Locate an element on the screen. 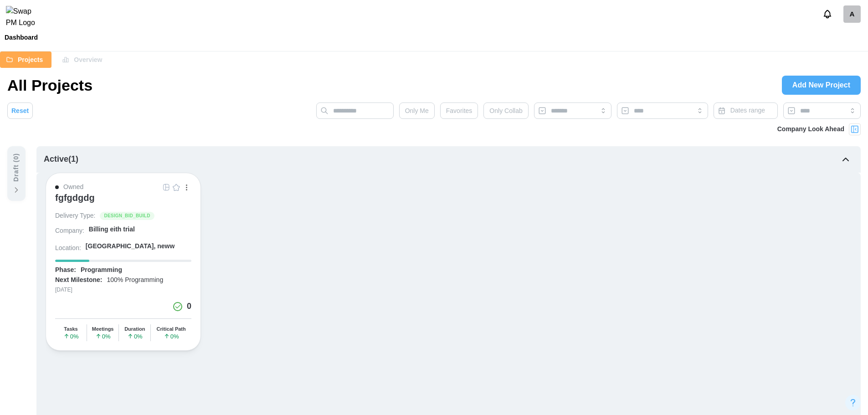 The height and width of the screenshot is (415, 868). a: Billing eith trial is located at coordinates (140, 231).